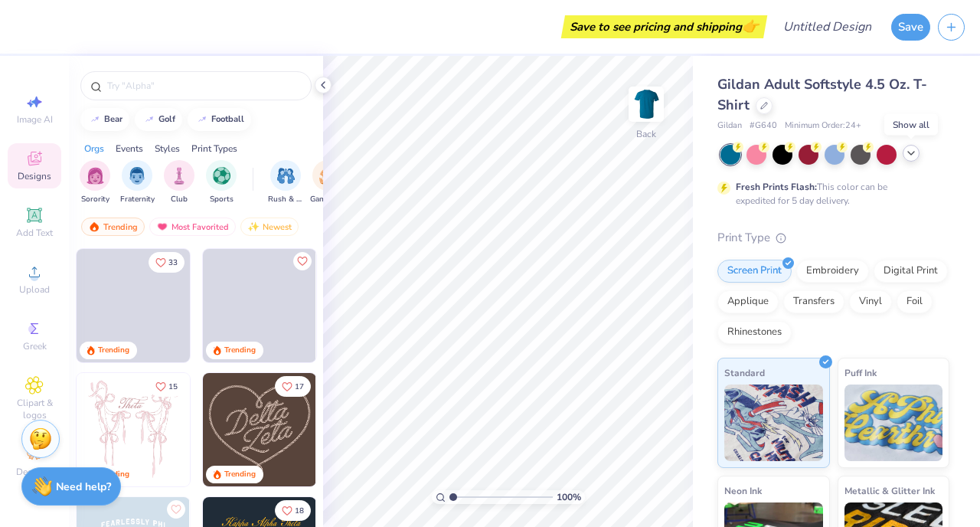 This screenshot has height=527, width=980. I want to click on div: Styles, so click(167, 148).